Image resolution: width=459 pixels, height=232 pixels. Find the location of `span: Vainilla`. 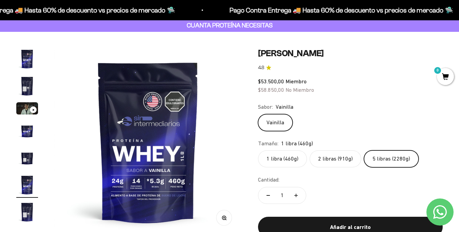

span: Vainilla is located at coordinates (284, 107).